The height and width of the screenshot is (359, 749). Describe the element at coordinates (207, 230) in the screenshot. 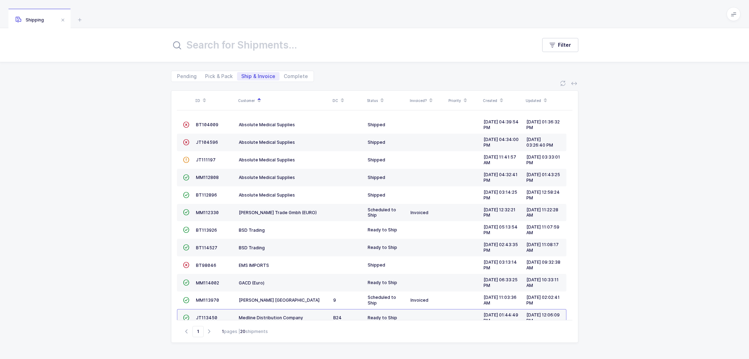

I see `span: BT113926` at that location.